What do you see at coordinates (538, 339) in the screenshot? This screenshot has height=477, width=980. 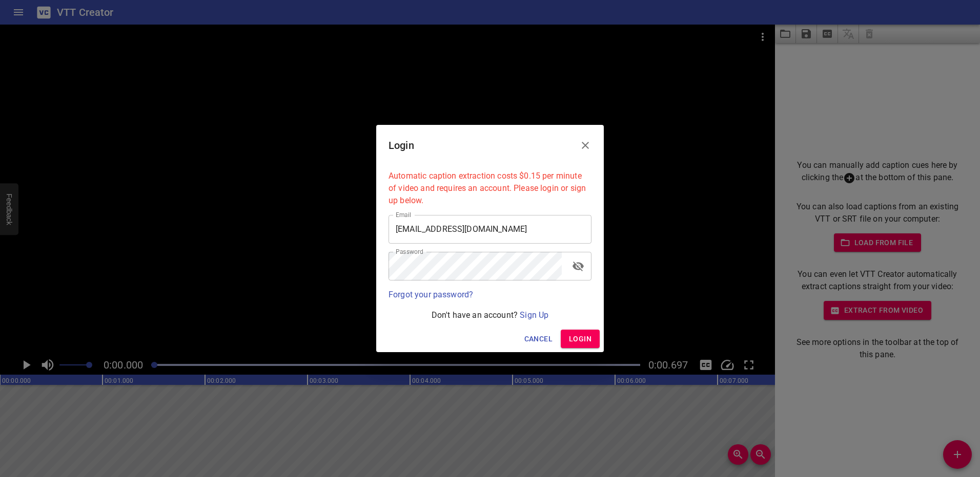 I see `span: Cancel` at bounding box center [538, 339].